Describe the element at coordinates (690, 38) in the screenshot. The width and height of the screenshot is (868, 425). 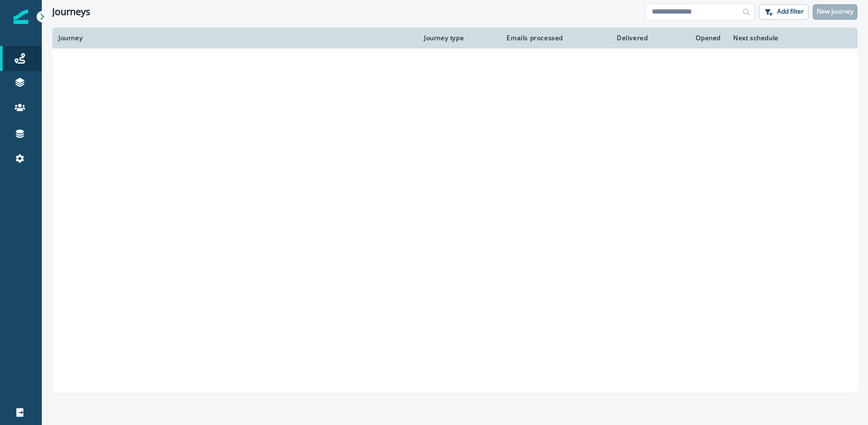
I see `div: Opened` at that location.